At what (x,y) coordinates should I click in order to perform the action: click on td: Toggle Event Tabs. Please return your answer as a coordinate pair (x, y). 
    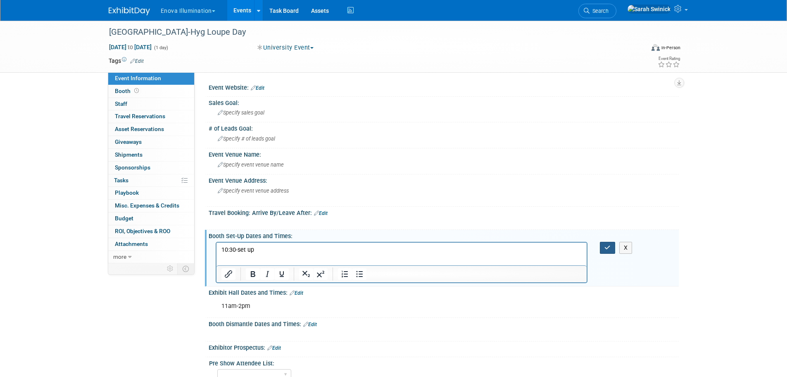
    Looking at the image, I should click on (186, 269).